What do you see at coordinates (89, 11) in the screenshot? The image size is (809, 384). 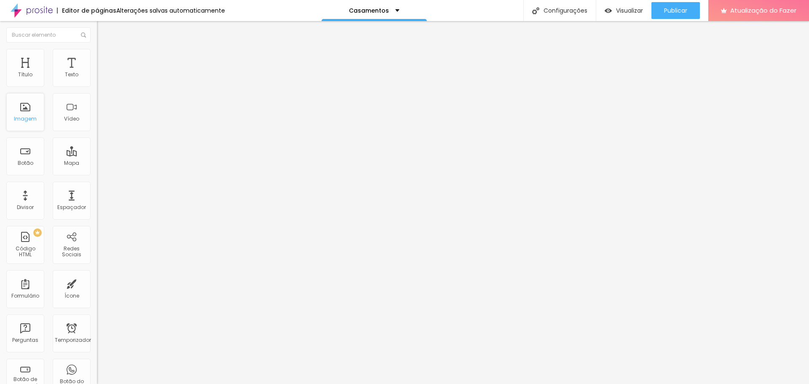 I see `font: Editor de páginas` at bounding box center [89, 11].